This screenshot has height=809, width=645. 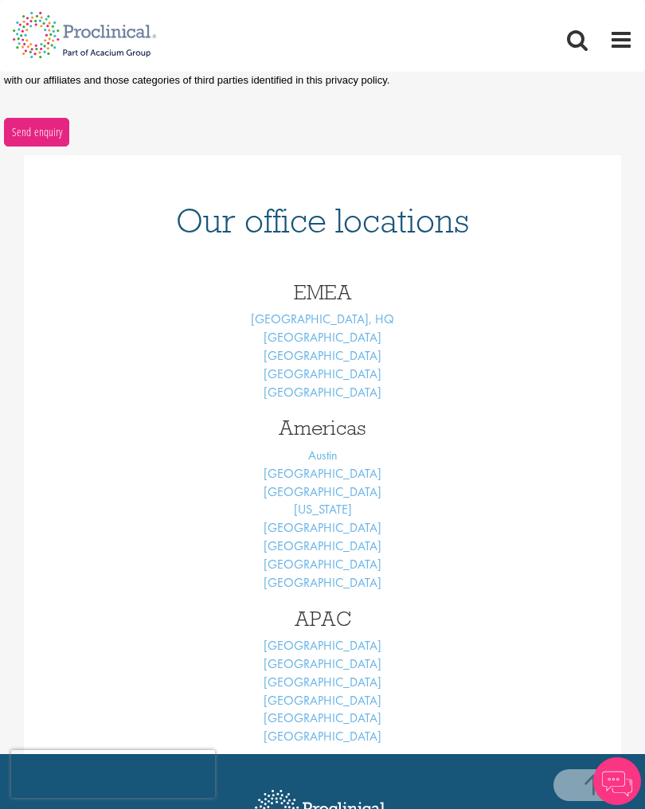 What do you see at coordinates (322, 292) in the screenshot?
I see `h3: EMEA` at bounding box center [322, 292].